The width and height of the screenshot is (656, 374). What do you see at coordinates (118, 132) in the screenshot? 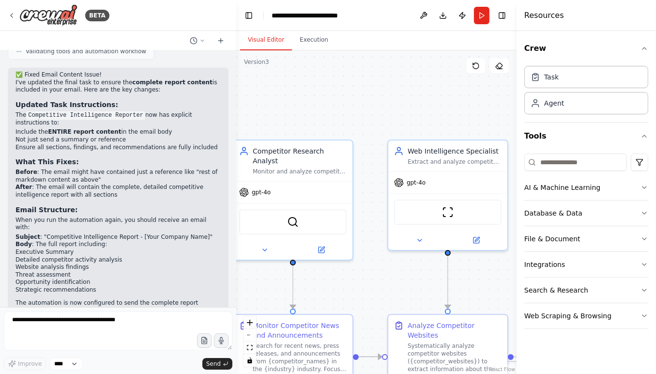
I see `li: Include the in the email body` at bounding box center [118, 132].